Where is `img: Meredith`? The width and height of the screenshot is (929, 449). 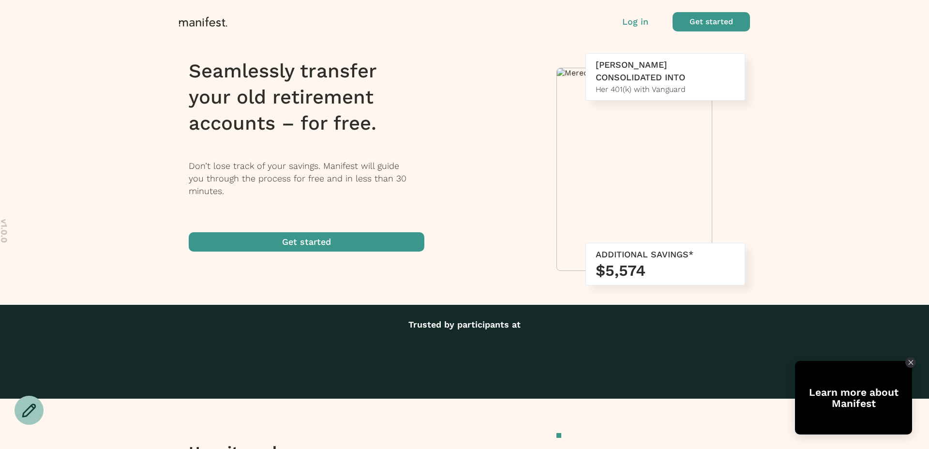 img: Meredith is located at coordinates (634, 73).